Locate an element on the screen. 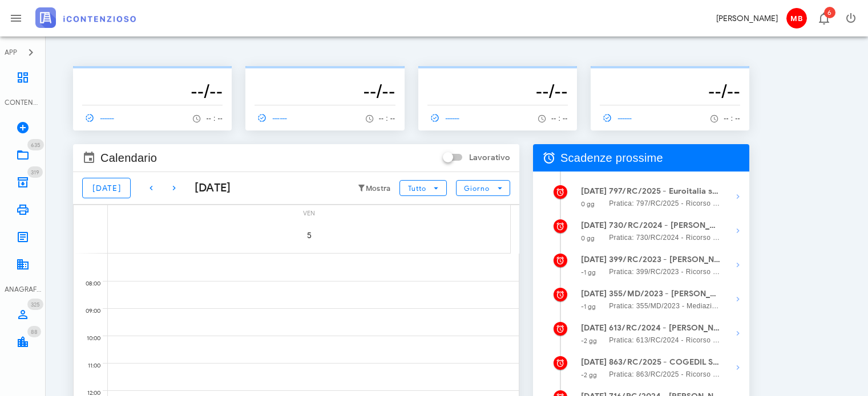 This screenshot has height=396, width=868. span: Pratica: 797/RC/2025 - Ricorso contro Creset spa (Udienza) is located at coordinates (664, 203).